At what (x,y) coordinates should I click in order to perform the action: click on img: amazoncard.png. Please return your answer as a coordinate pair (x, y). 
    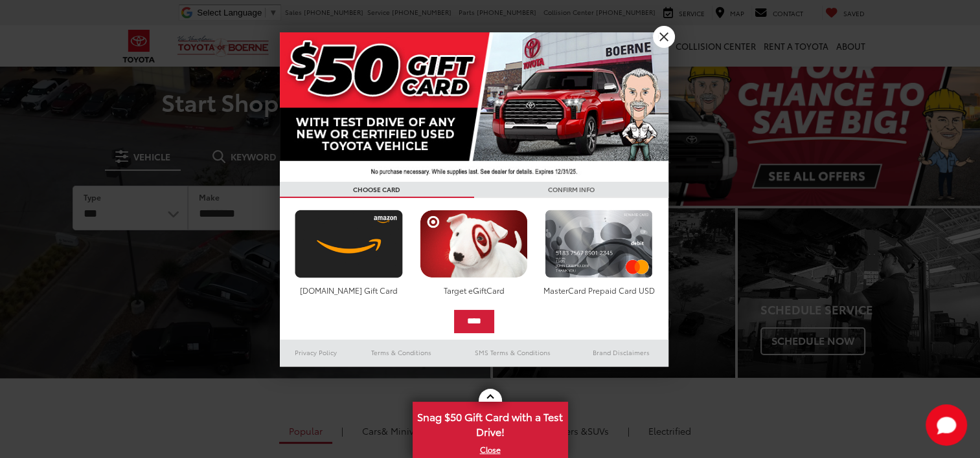
    Looking at the image, I should click on (348, 244).